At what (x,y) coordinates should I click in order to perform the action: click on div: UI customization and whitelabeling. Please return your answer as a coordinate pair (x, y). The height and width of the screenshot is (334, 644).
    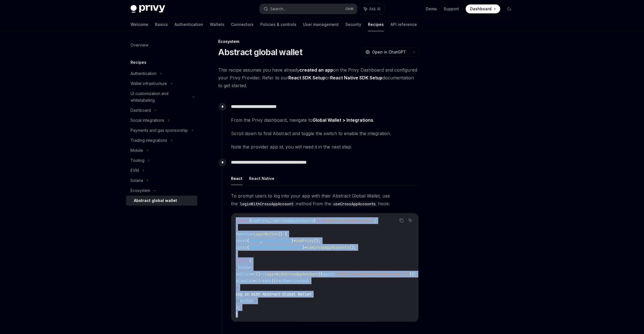
    Looking at the image, I should click on (160, 97).